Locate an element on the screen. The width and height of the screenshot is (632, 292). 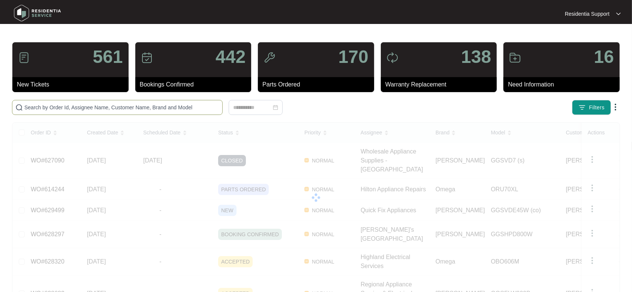
p: 16 is located at coordinates (604, 57).